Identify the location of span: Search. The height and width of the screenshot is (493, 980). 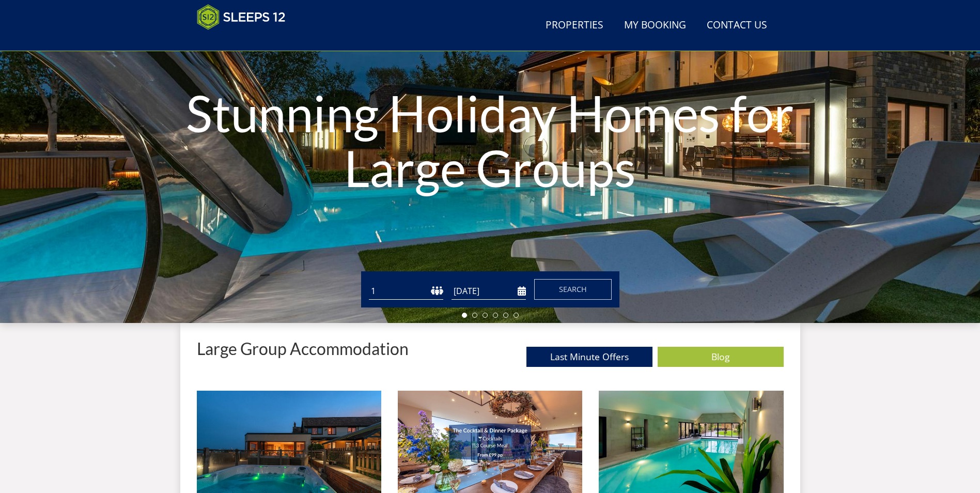
(573, 288).